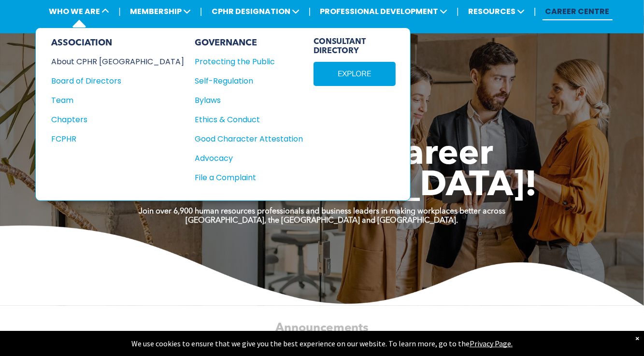  I want to click on a: Self-Regulation, so click(249, 81).